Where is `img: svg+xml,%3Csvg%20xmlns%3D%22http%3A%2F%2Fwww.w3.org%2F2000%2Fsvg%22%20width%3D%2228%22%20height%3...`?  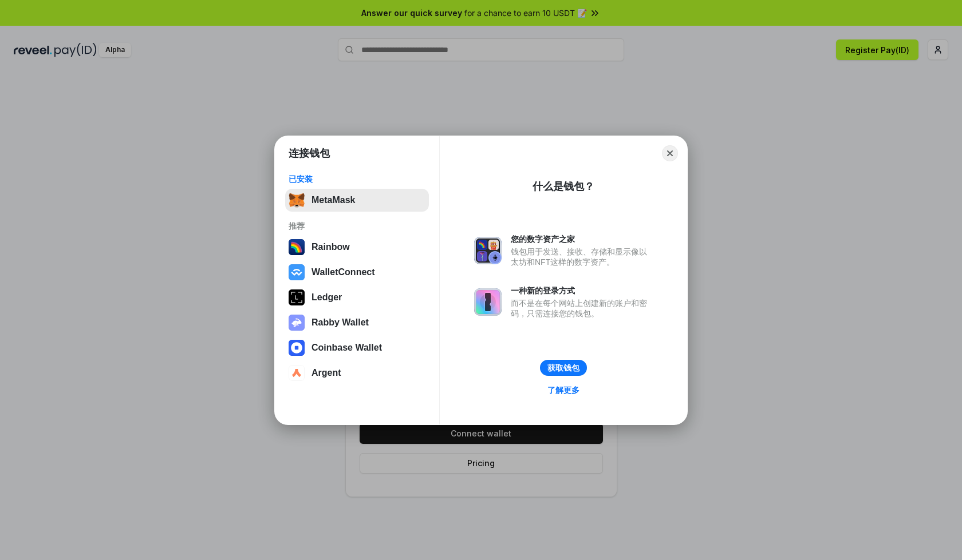 img: svg+xml,%3Csvg%20xmlns%3D%22http%3A%2F%2Fwww.w3.org%2F2000%2Fsvg%22%20width%3D%2228%22%20height%3... is located at coordinates (297, 298).